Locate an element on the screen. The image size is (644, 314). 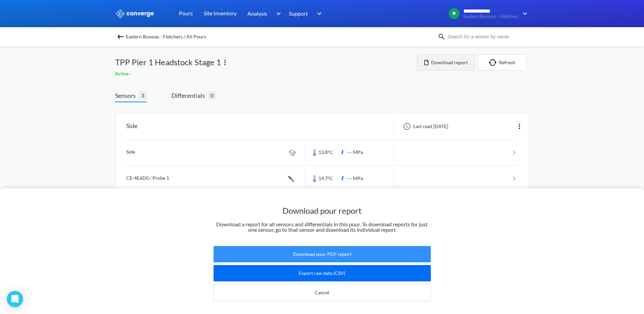
span: Analysis is located at coordinates (258, 13).